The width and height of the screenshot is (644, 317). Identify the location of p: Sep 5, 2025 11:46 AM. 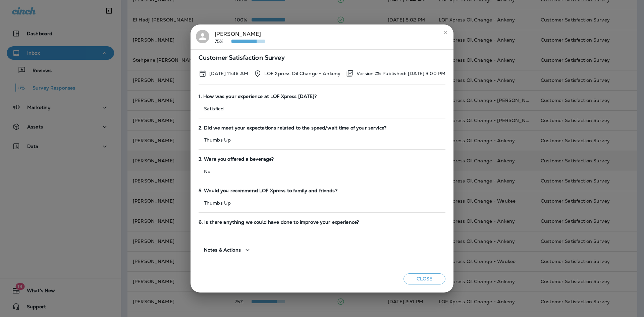
(229, 73).